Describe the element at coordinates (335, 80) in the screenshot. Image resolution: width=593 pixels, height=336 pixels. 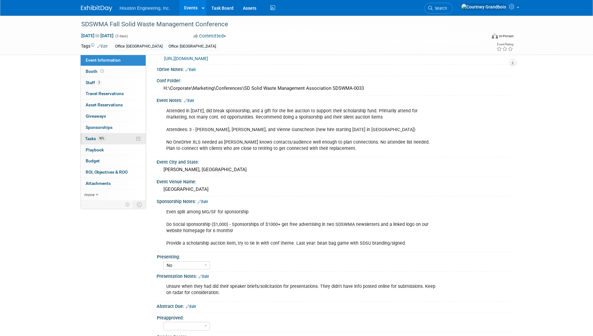
I see `div: Conf Folder:` at that location.